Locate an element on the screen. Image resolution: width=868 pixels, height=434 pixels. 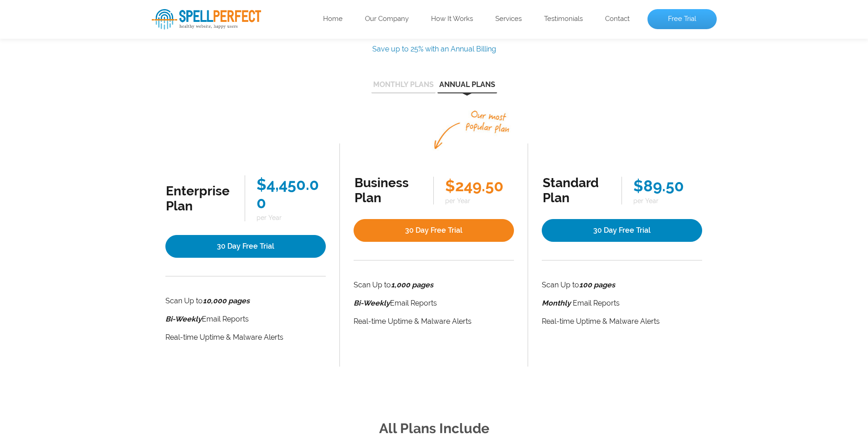
button: Annual Plans is located at coordinates (467, 87).